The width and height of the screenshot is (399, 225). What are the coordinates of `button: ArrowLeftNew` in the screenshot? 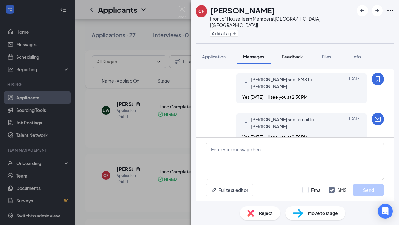 It's located at (363, 11).